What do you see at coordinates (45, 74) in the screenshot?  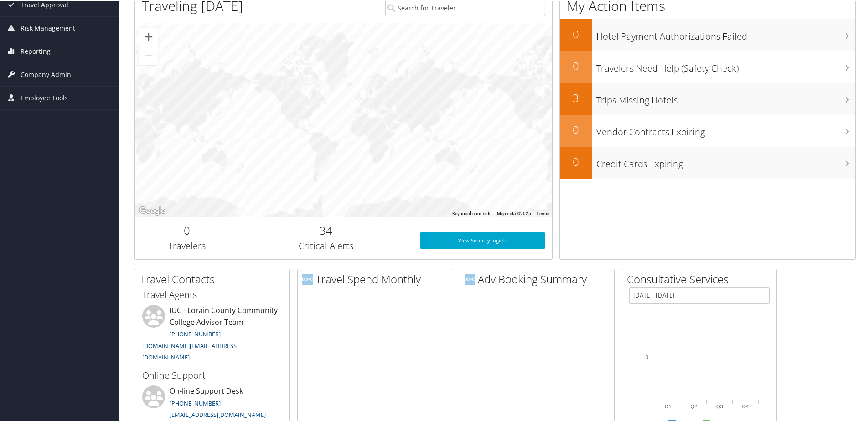 I see `span: Company Admin` at bounding box center [45, 74].